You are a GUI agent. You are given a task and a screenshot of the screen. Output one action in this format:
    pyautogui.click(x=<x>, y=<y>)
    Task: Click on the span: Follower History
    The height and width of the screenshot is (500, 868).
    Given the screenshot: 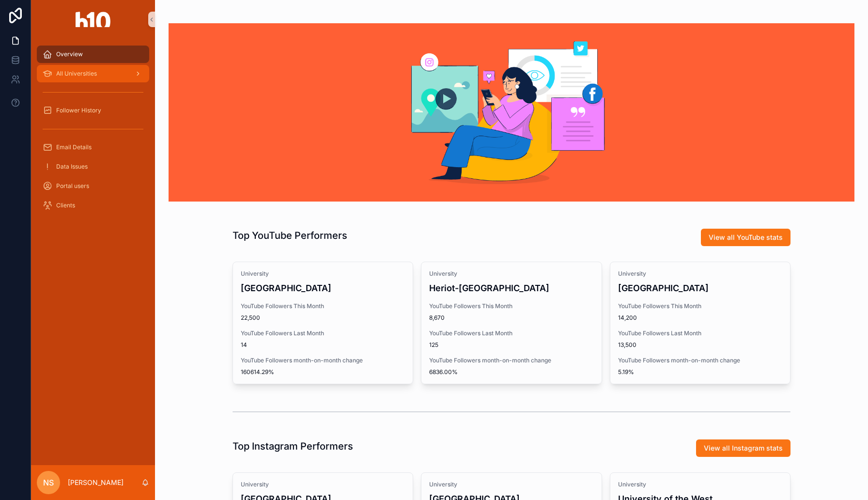 What is the action you would take?
    pyautogui.click(x=79, y=111)
    